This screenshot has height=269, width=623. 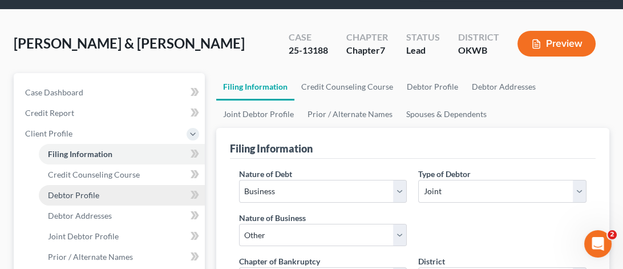 What do you see at coordinates (446, 114) in the screenshot?
I see `a: Spouses & Dependents` at bounding box center [446, 114].